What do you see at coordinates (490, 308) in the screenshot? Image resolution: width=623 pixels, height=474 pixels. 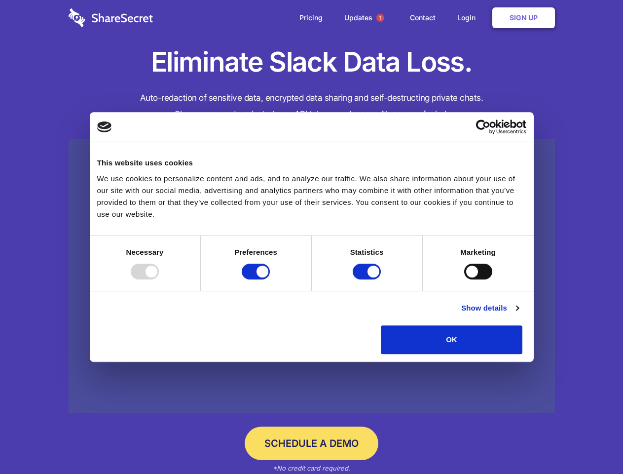 I see `a: Show details` at bounding box center [490, 308].